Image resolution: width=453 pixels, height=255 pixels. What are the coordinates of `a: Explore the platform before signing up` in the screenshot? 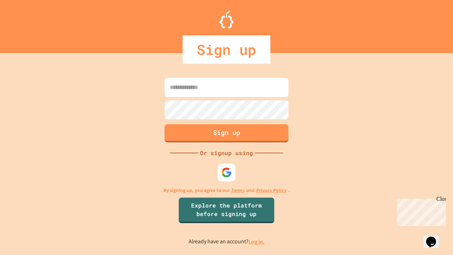 It's located at (227, 210).